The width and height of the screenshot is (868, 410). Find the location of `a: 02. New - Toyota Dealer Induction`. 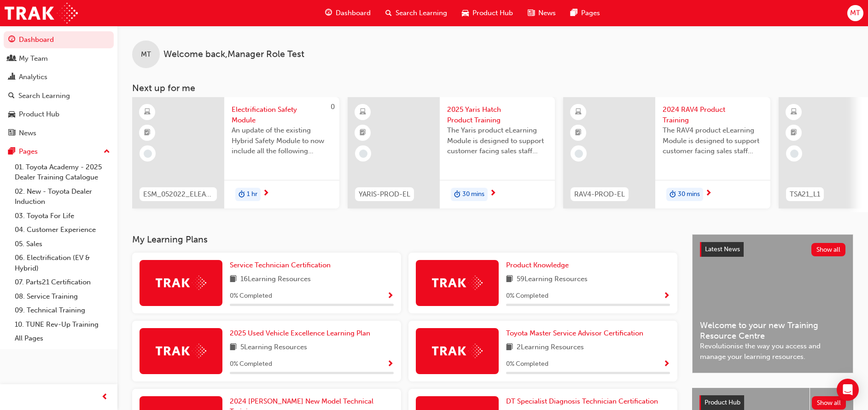

a: 02. New - Toyota Dealer Induction is located at coordinates (62, 197).